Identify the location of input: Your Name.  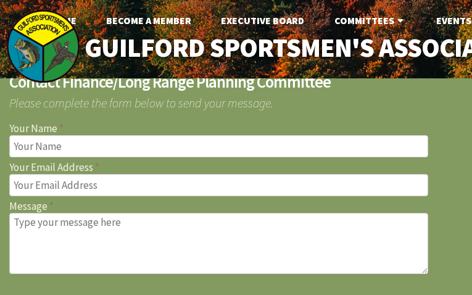
(218, 146).